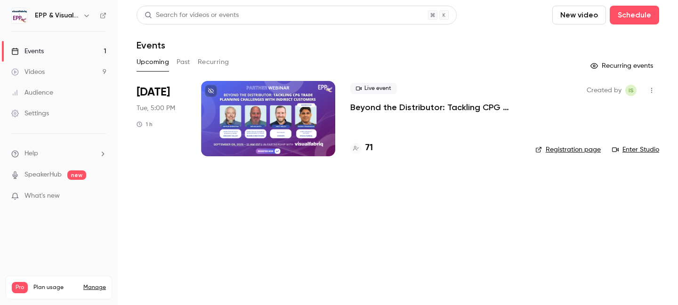  What do you see at coordinates (57, 16) in the screenshot?
I see `h6: EPP & Visualfabriq` at bounding box center [57, 16].